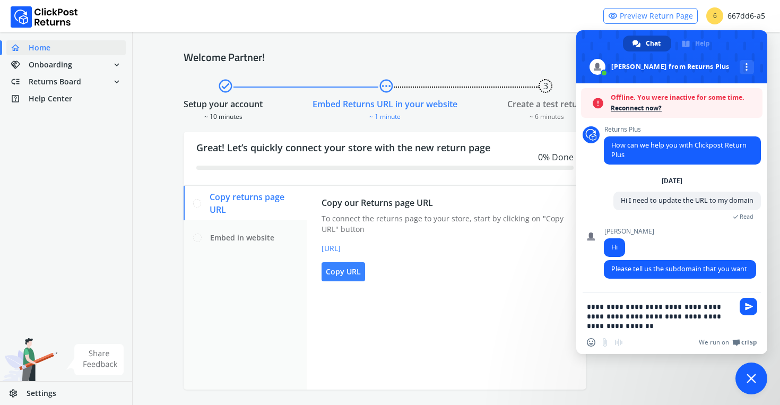 This screenshot has height=405, width=780. I want to click on span: Read, so click(747, 216).